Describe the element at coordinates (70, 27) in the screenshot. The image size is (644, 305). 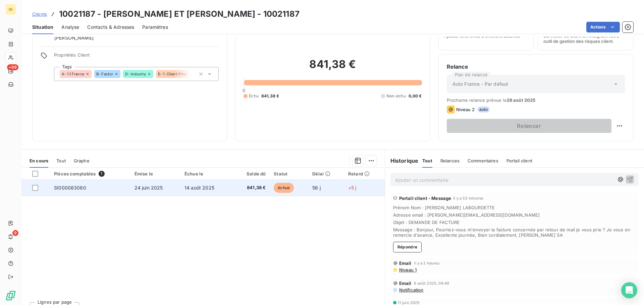
I see `span: Analyse` at that location.